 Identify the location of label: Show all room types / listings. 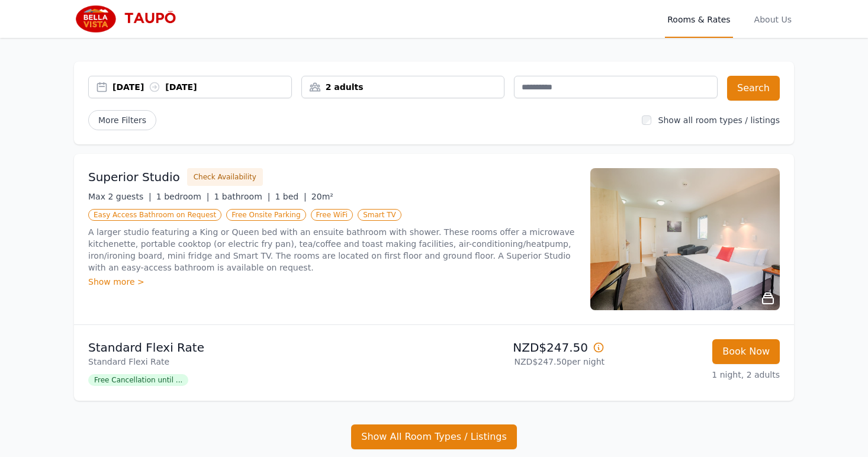
(719, 120).